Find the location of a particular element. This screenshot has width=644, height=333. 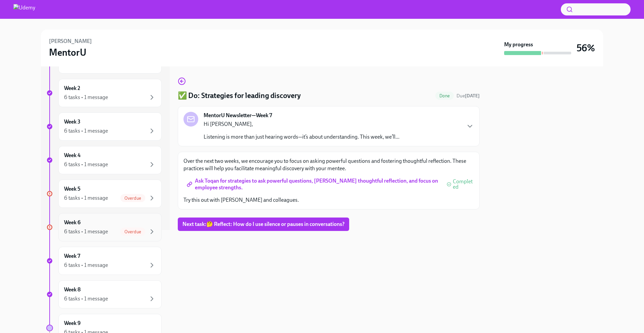

button: Next task:🤔 Reflect: How do I use silence or pauses in conversations? is located at coordinates (263, 224).